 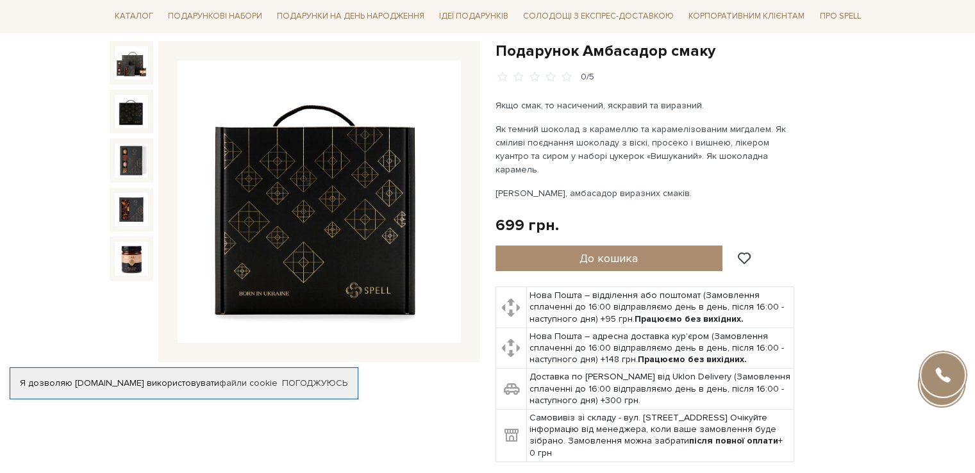 What do you see at coordinates (134, 16) in the screenshot?
I see `span: Каталог` at bounding box center [134, 16].